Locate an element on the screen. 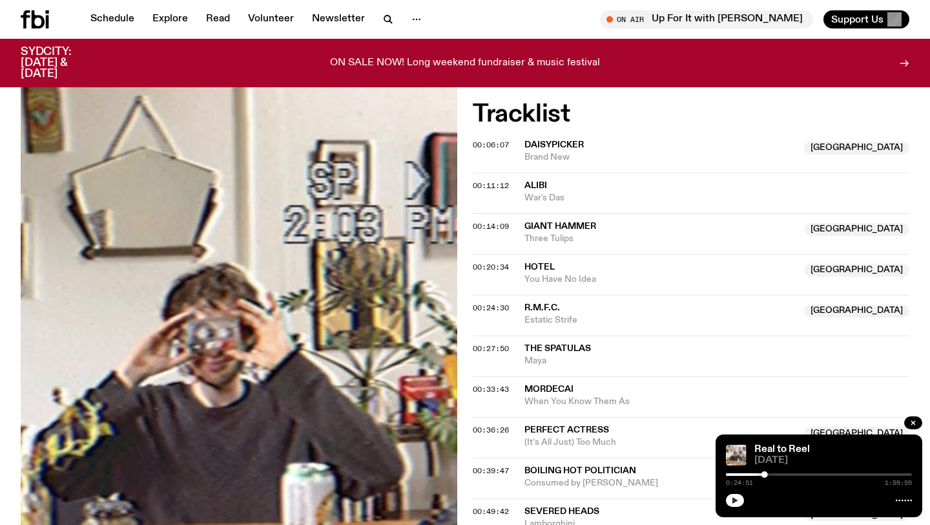  span: Giant Hammer is located at coordinates (560, 226).